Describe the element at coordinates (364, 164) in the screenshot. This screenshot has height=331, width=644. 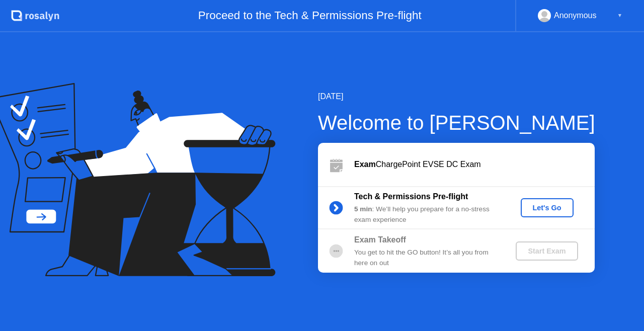
I see `b: Exam` at that location.